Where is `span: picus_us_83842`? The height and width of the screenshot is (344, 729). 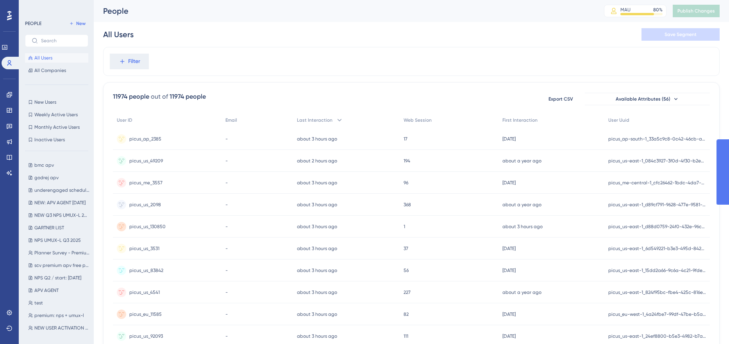 span: picus_us_83842 is located at coordinates (146, 270).